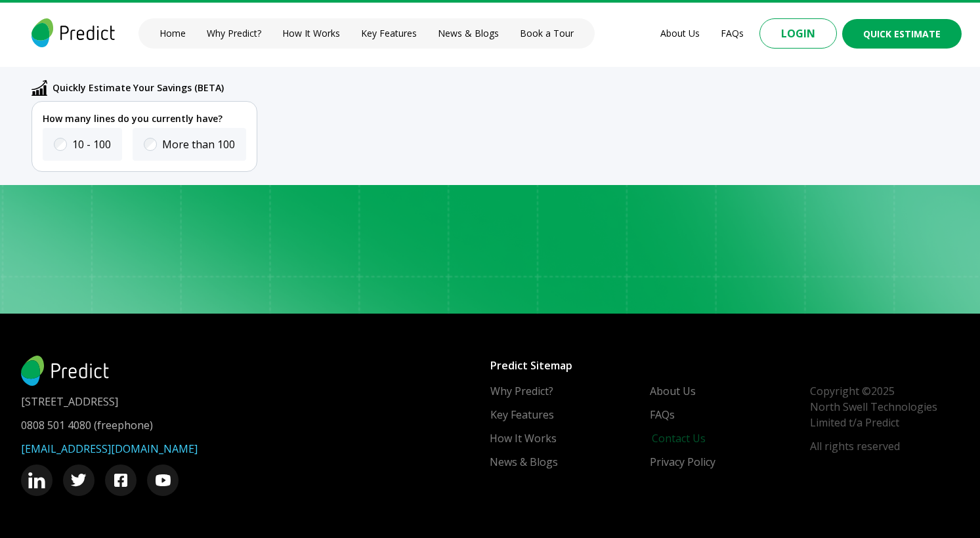 This screenshot has height=538, width=980. What do you see at coordinates (145, 119) in the screenshot?
I see `p: How many lines do you currently have?` at bounding box center [145, 119].